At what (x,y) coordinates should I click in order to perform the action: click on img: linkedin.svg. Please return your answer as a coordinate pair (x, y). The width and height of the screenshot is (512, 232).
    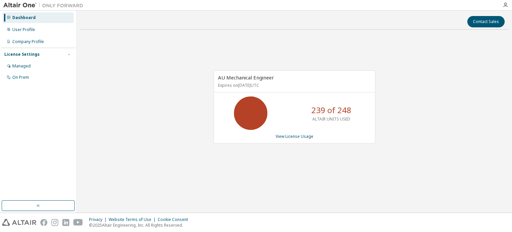
    Looking at the image, I should click on (66, 222).